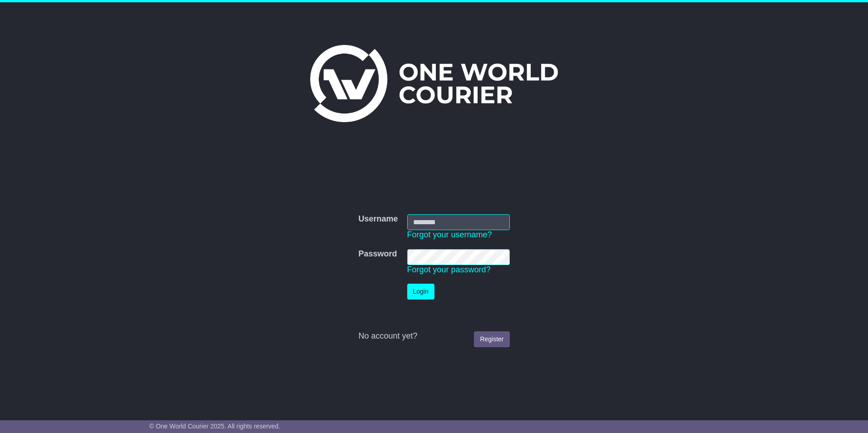 This screenshot has height=433, width=868. What do you see at coordinates (449, 270) in the screenshot?
I see `a: Forgot your password?` at bounding box center [449, 270].